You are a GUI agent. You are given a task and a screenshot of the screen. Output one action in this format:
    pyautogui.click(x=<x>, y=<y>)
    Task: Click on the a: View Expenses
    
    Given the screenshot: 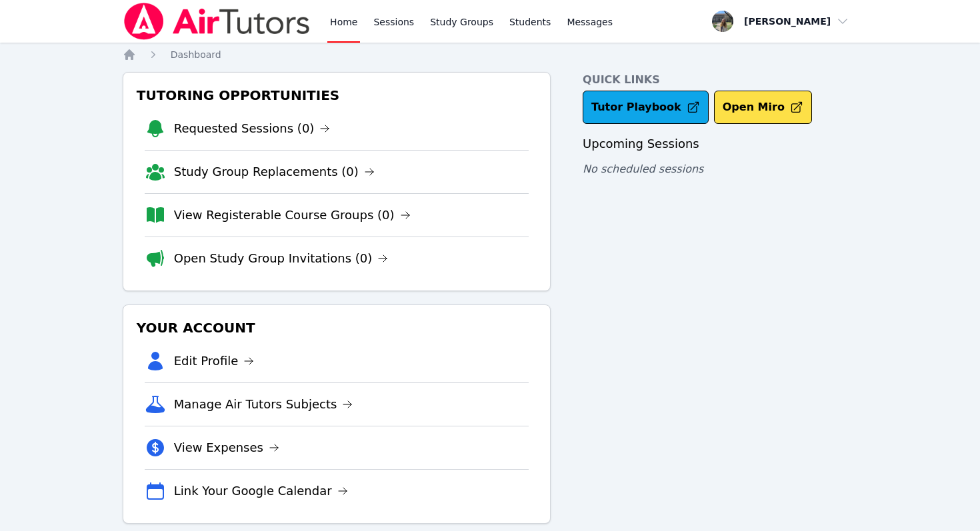 What is the action you would take?
    pyautogui.click(x=227, y=447)
    